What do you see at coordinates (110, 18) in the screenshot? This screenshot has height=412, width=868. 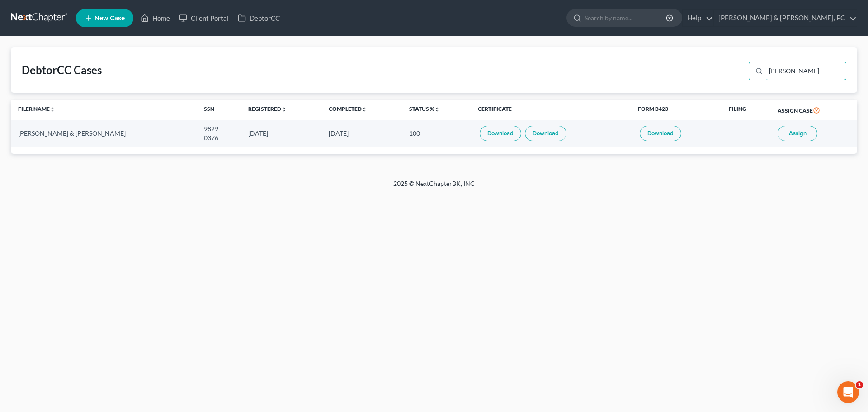 I see `span: New Case` at bounding box center [110, 18].